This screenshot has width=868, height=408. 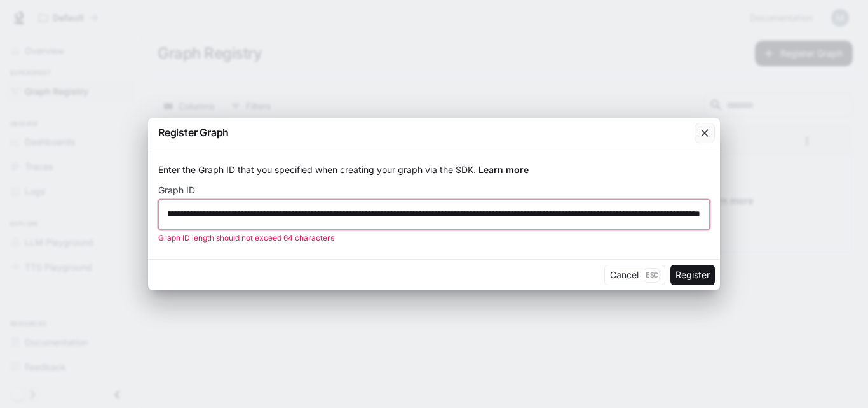 What do you see at coordinates (652, 275) in the screenshot?
I see `p: Esc` at bounding box center [652, 275].